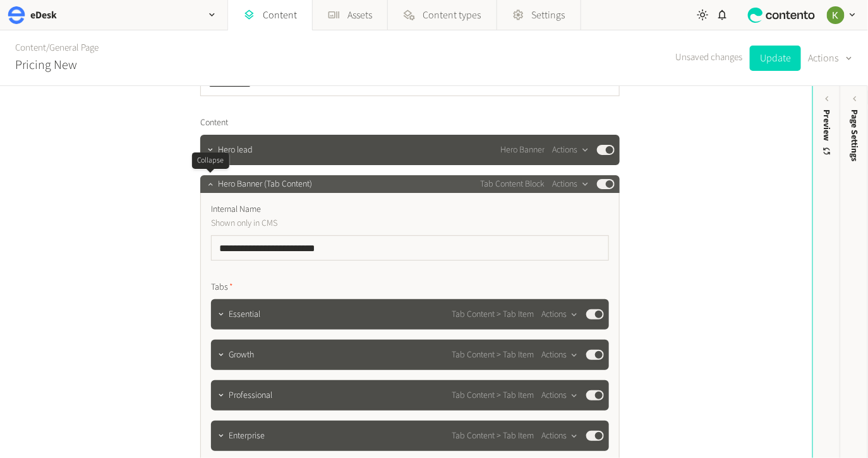 This screenshot has width=868, height=458. What do you see at coordinates (453, 15) in the screenshot?
I see `span: Content types` at bounding box center [453, 15].